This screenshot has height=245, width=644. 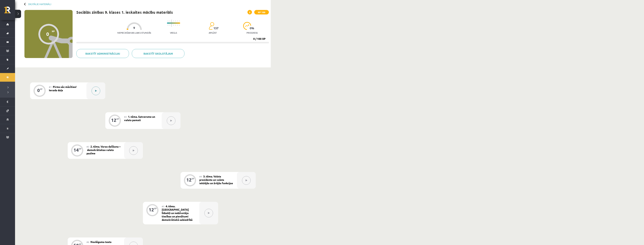 I want to click on img: students-c634bb4e5e11cddfef0936a35e636f08e4e9abd3cc4e673bd6f9a4125e45ecb1.svg, so click(x=211, y=26).